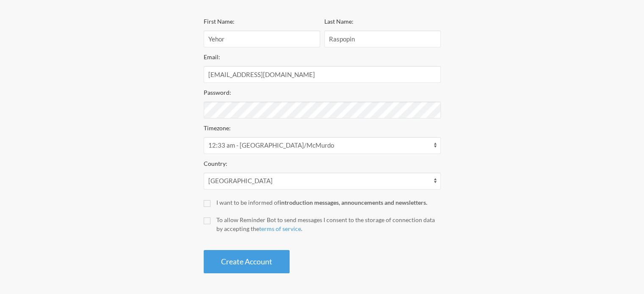 This screenshot has width=644, height=294. I want to click on label: Country:, so click(215, 164).